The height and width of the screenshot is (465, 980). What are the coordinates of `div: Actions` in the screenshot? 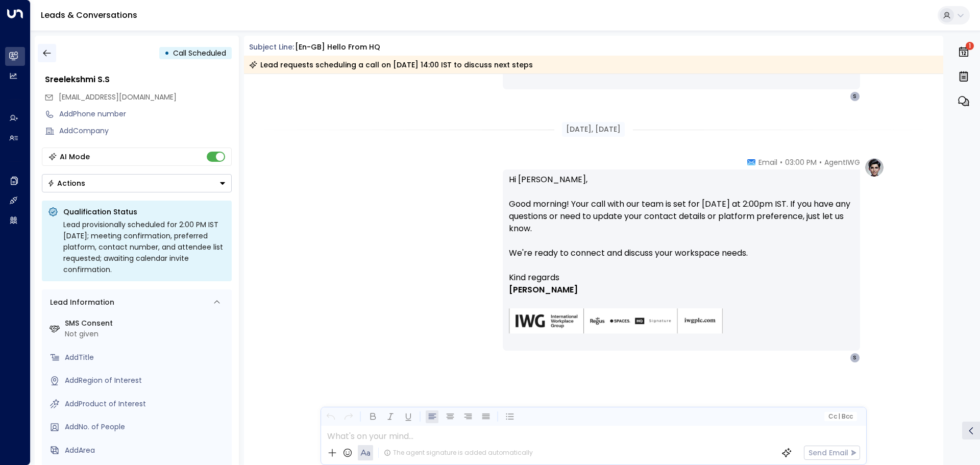 It's located at (66, 184).